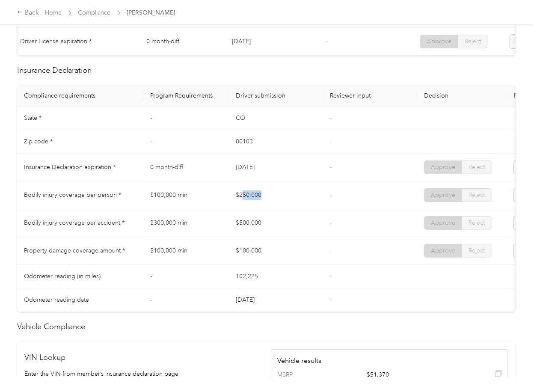  I want to click on td: 80103, so click(276, 142).